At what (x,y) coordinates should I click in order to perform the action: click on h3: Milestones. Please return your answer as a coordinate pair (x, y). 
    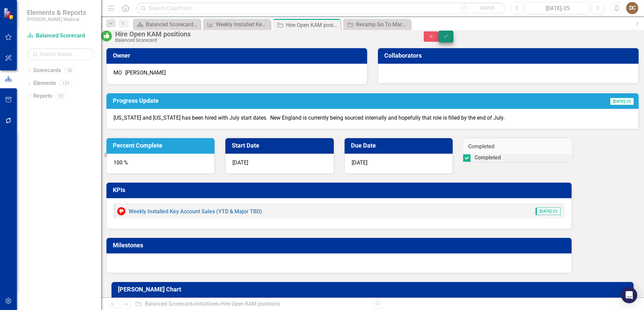
    Looking at the image, I should click on (341, 245).